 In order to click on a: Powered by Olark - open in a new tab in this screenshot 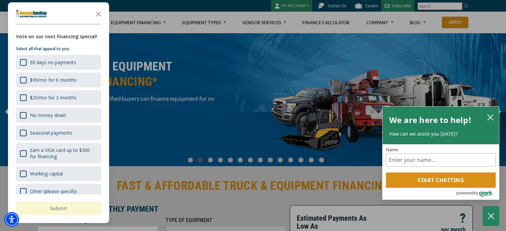, I will do `click(478, 194)`.